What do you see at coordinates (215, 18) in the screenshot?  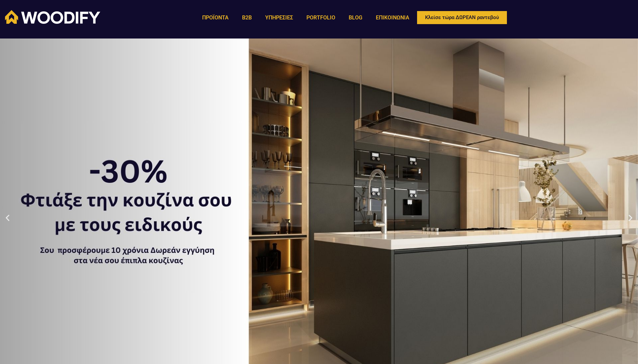 I see `a: ΠΡΟΪΟΝΤΑ` at bounding box center [215, 18].